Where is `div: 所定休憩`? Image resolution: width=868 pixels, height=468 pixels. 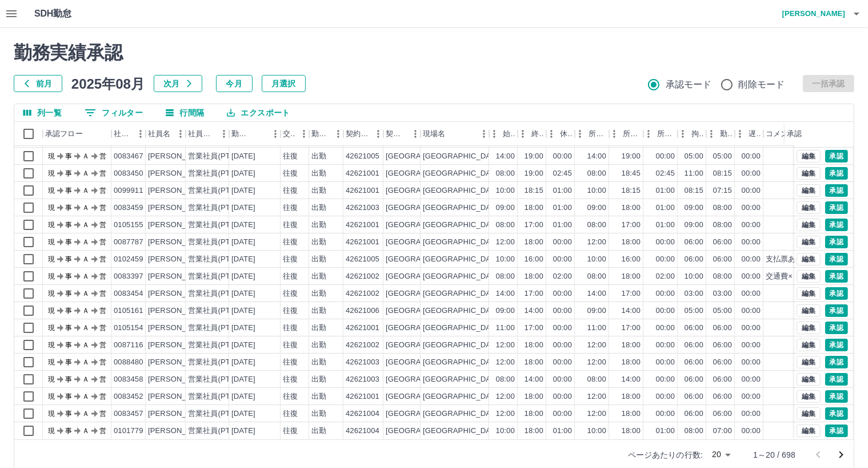
div: 所定休憩 is located at coordinates (661, 134).